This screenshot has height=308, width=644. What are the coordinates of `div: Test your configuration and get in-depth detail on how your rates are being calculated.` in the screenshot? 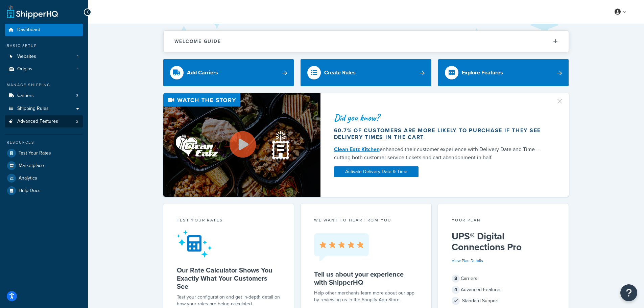 It's located at (228, 300).